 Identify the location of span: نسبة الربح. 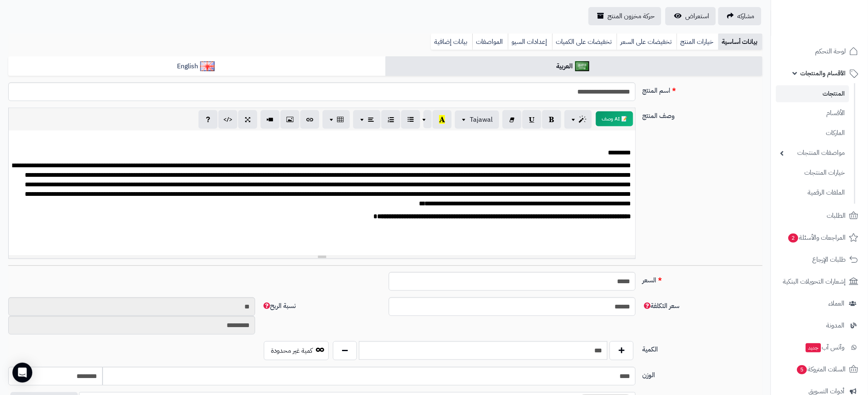
(279, 305).